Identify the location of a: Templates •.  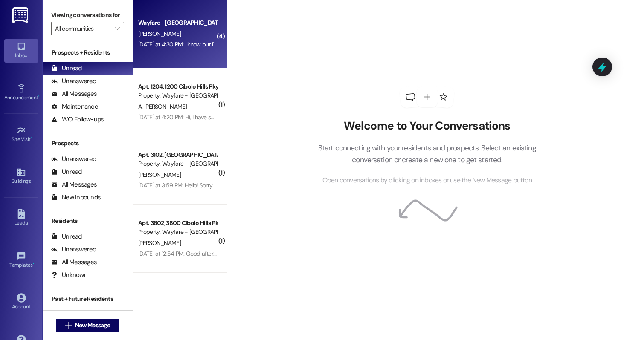
(21, 261).